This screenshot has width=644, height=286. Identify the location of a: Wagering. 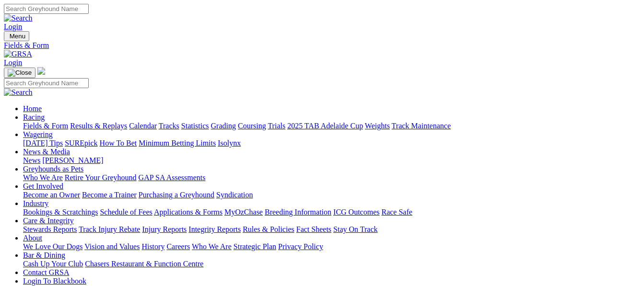
(38, 134).